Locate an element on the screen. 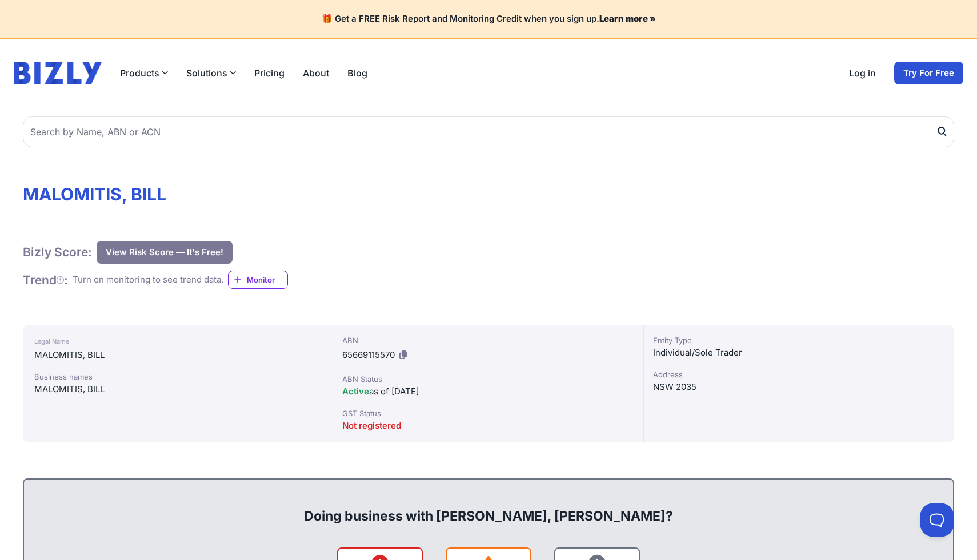 The width and height of the screenshot is (977, 560). button: View Risk Score — It's Free! is located at coordinates (164, 253).